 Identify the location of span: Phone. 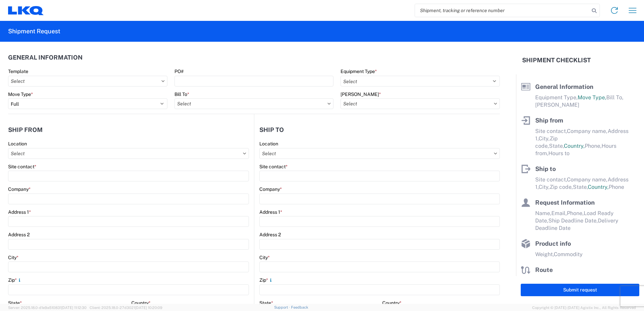
(616, 186).